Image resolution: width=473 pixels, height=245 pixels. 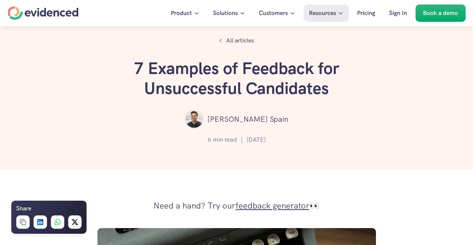 I want to click on a: Book a demo, so click(x=440, y=13).